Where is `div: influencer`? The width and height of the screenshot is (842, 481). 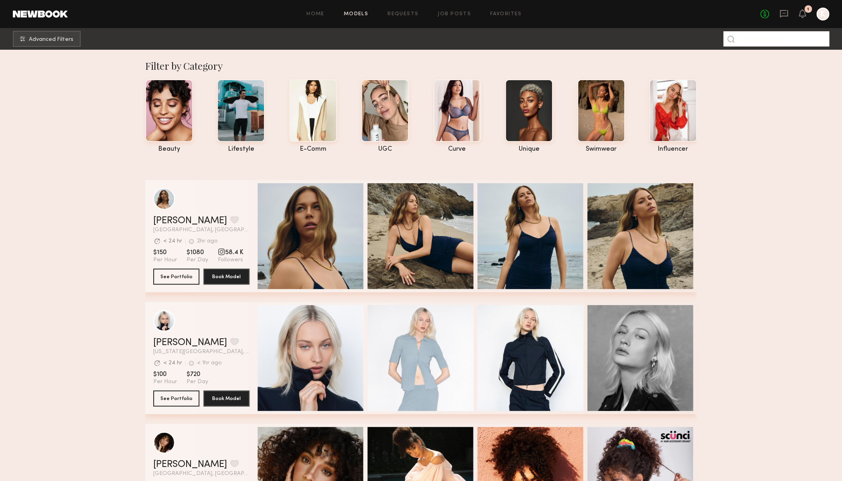
div: influencer is located at coordinates (673, 149).